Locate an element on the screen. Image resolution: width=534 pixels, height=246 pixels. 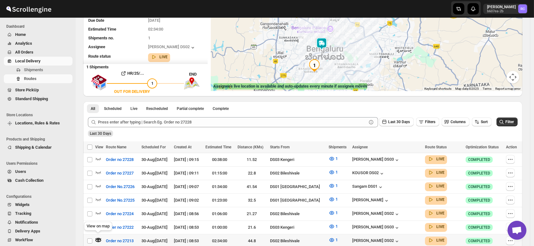
button: Order no 27227 is located at coordinates (120, 173).